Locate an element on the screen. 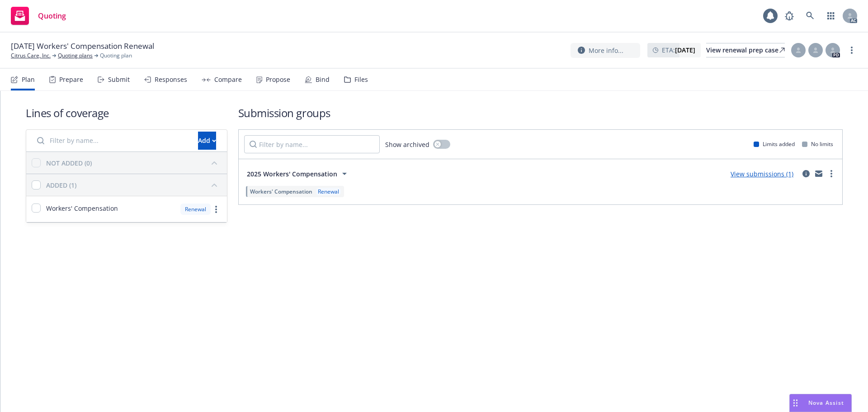 The width and height of the screenshot is (868, 412). h1: Submission groups is located at coordinates (540, 113).